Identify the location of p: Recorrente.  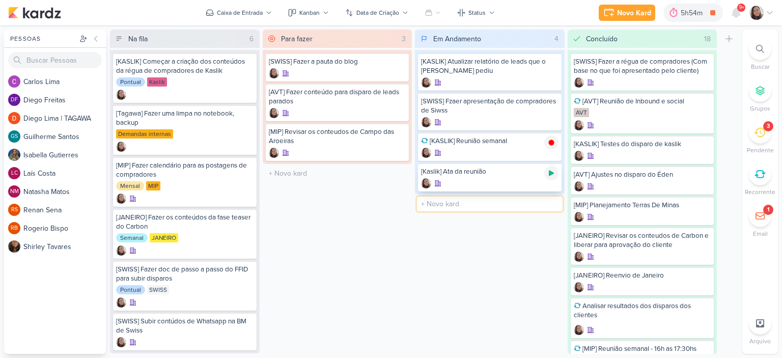
(760, 192).